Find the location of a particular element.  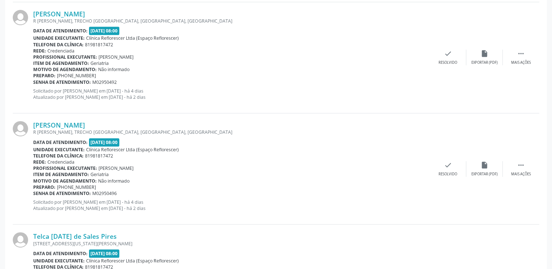

span: M02950492 is located at coordinates (104, 82).